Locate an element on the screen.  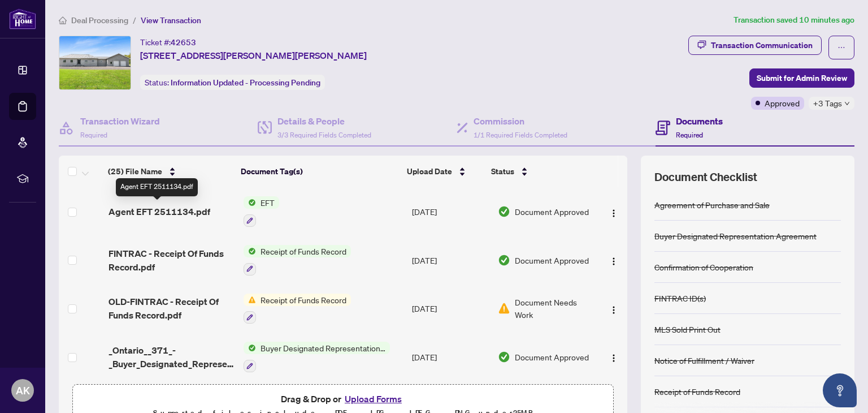
th: Document Tag(s) is located at coordinates (319, 172).